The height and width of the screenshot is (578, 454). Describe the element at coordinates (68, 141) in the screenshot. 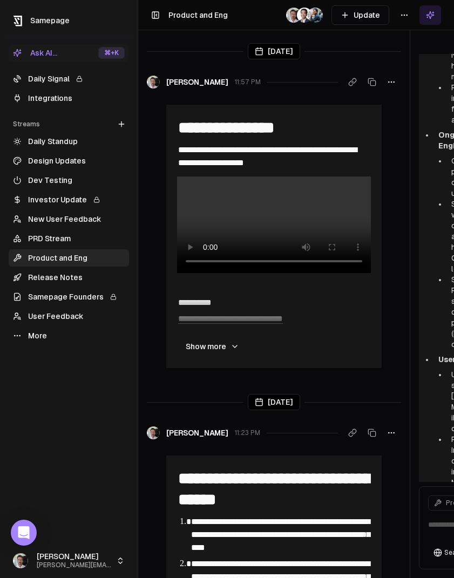

I see `a: Daily Standup` at that location.